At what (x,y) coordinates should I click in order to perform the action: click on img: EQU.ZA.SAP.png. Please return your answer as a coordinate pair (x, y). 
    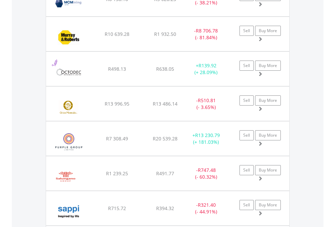
    Looking at the image, I should click on (68, 212).